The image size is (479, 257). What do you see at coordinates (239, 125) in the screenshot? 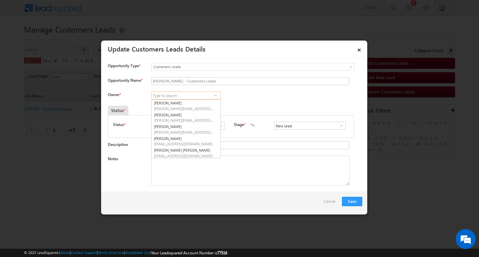
I see `label: Stage` at bounding box center [239, 125].